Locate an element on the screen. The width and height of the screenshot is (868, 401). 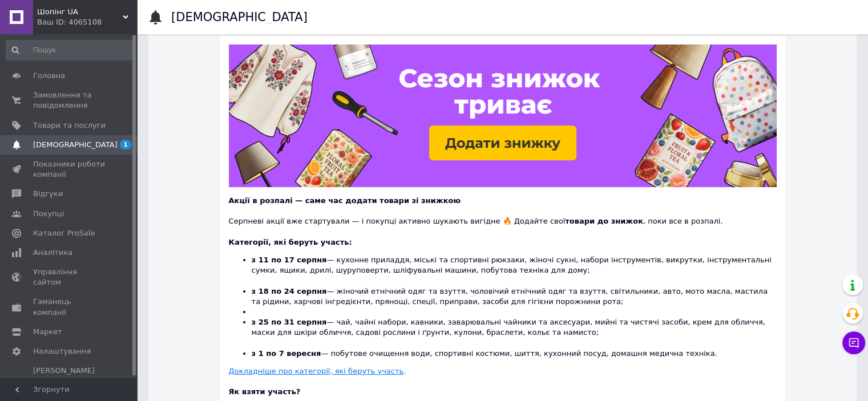
span: Замовлення та повідомлення is located at coordinates (69, 100).